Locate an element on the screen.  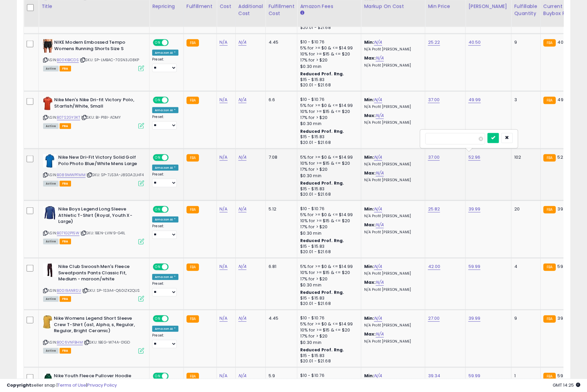
strong: Copyright is located at coordinates (19, 385).